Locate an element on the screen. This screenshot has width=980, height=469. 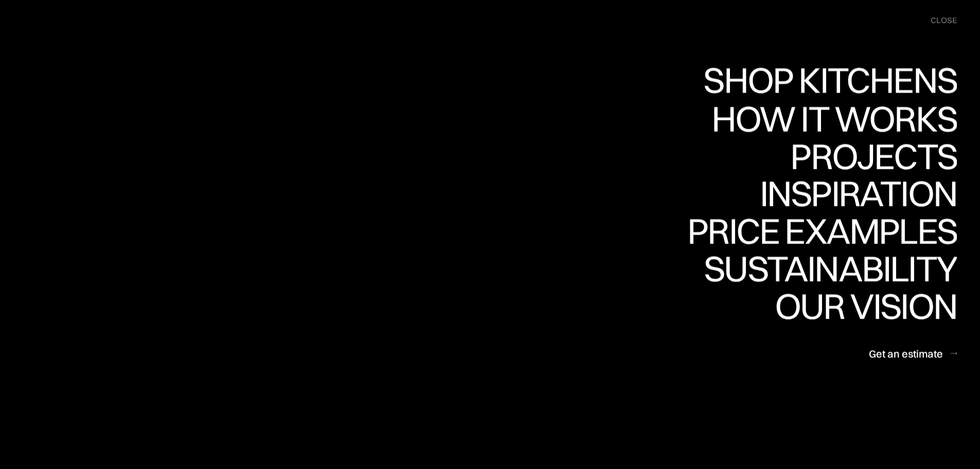
a: Get an estimate is located at coordinates (913, 353).